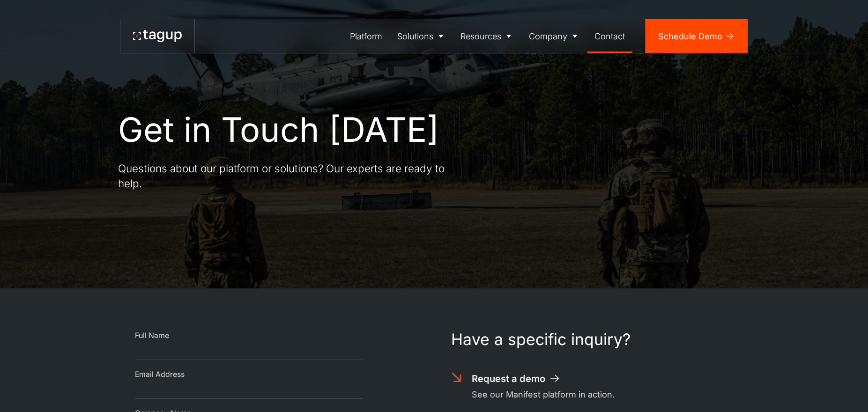 The height and width of the screenshot is (412, 868). I want to click on a: Contact, so click(610, 36).